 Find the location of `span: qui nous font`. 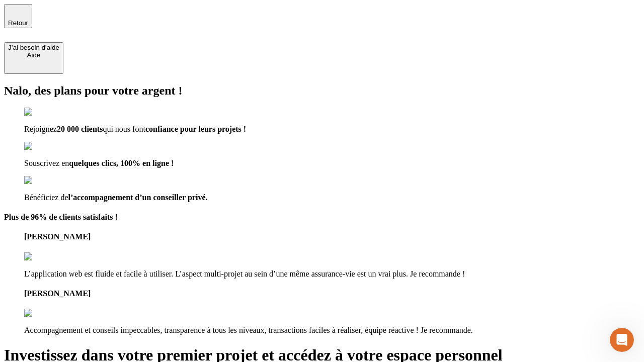

span: qui nous font is located at coordinates (124, 129).